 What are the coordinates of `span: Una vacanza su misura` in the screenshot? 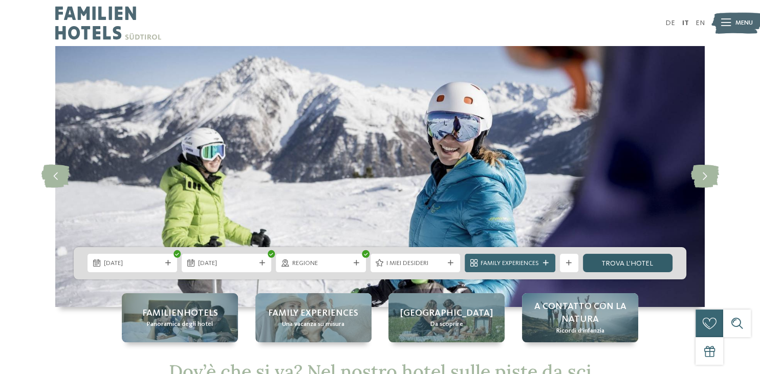 It's located at (313, 324).